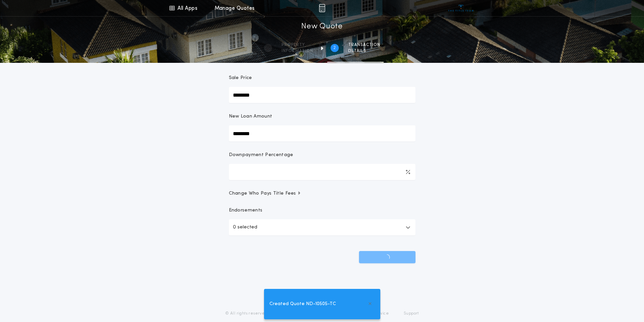  What do you see at coordinates (364, 45) in the screenshot?
I see `span: Transaction` at bounding box center [364, 45].